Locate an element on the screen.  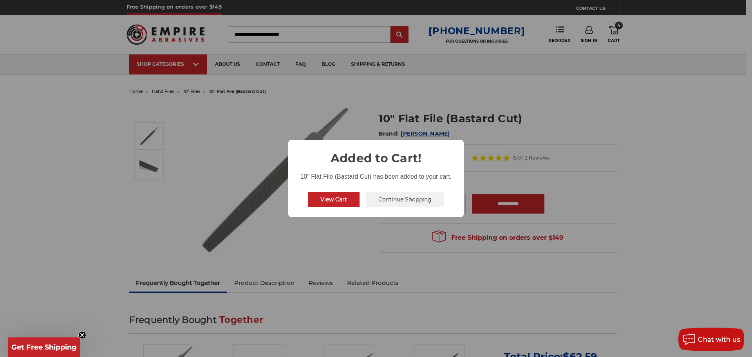
button: Close teaser is located at coordinates (82, 335).